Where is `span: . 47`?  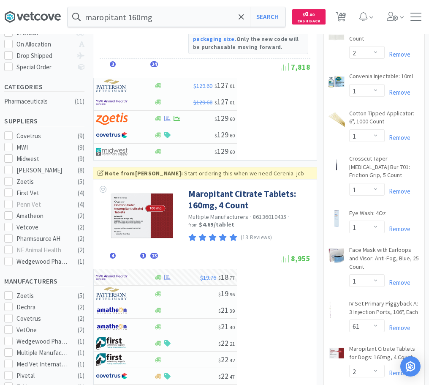
span: . 47 is located at coordinates (231, 376).